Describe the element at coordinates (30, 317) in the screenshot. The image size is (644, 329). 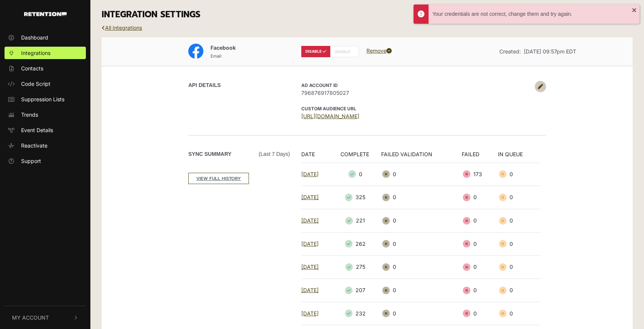
I see `span: My Account` at that location.